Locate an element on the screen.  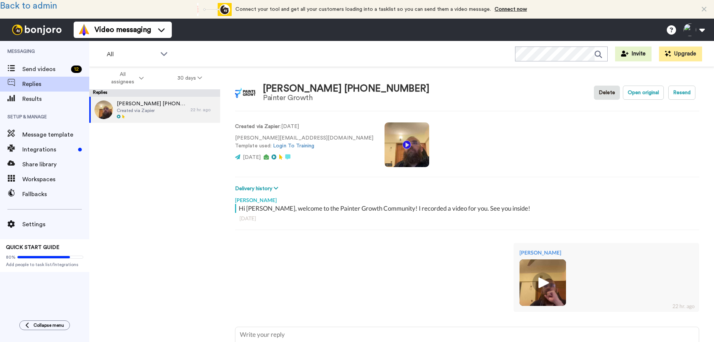
span: Integrations is located at coordinates (49, 150).